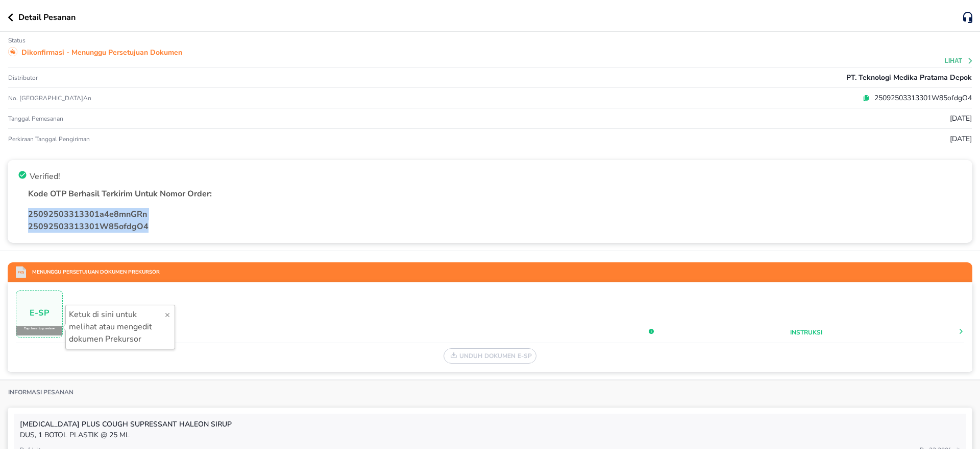  Describe the element at coordinates (909, 77) in the screenshot. I see `p: PT. Teknologi Medika Pratama Depok` at that location.